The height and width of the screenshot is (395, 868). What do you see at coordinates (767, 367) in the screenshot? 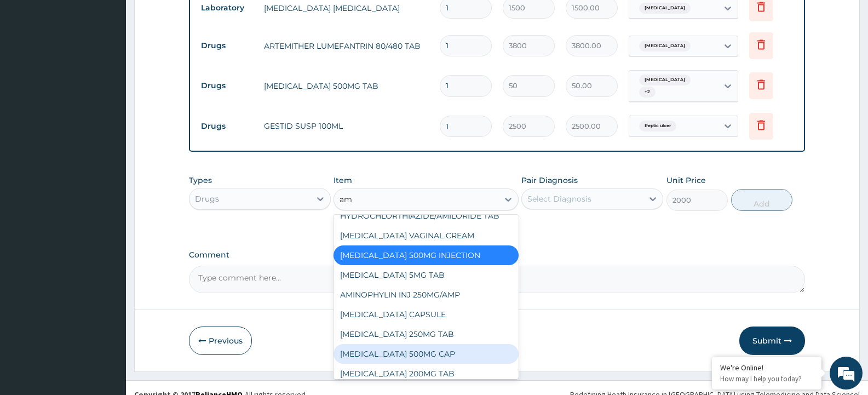
I see `div: We're Online!` at bounding box center [767, 367].